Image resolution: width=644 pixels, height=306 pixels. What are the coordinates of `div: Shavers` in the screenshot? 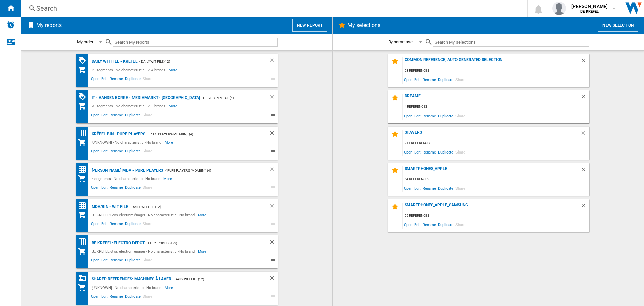 It's located at (492, 134).